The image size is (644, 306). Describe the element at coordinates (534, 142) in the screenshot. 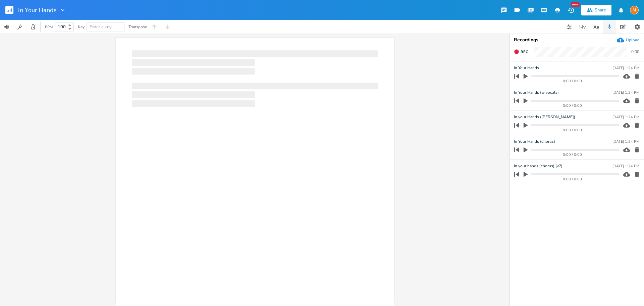

I see `span: In Your Hands (chorus)` at that location.